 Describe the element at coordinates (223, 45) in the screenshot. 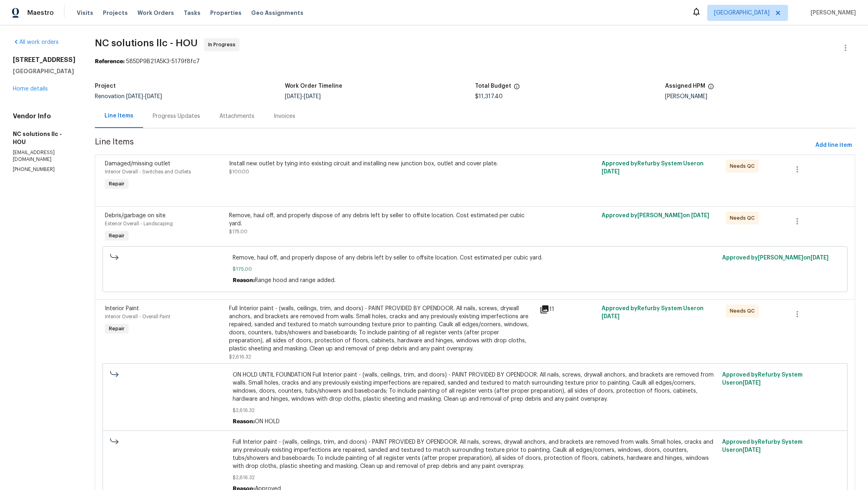

I see `span: In Progress` at that location.